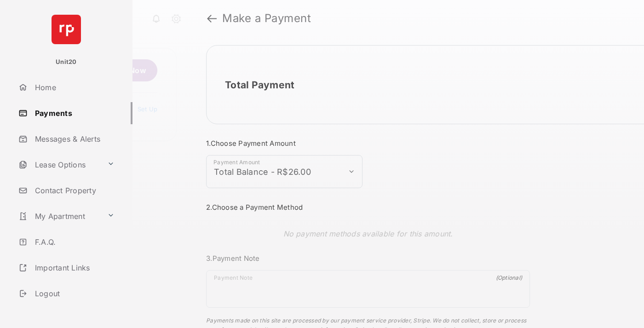 The height and width of the screenshot is (328, 644). I want to click on h3: 2. Choose a Payment Method, so click(368, 208).